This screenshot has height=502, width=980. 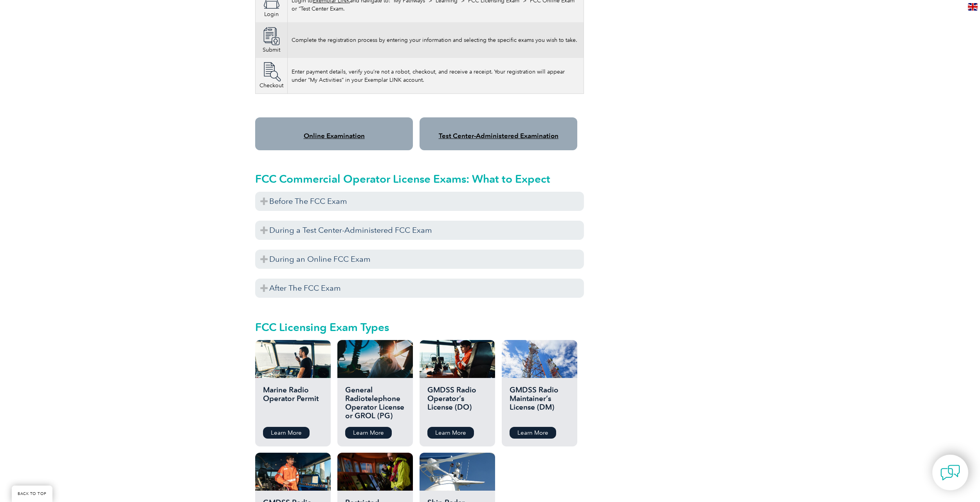 What do you see at coordinates (32, 494) in the screenshot?
I see `a: BACK TO TOP` at bounding box center [32, 494].